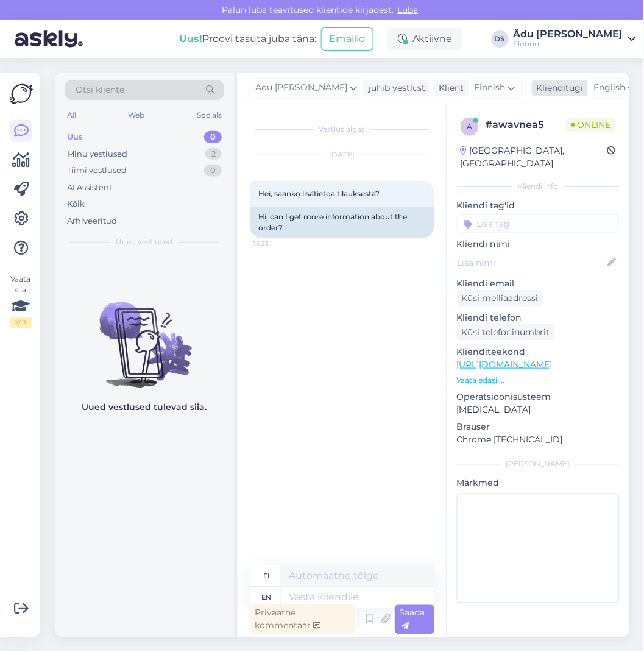  I want to click on div: Privaatne kommentaar, so click(302, 620).